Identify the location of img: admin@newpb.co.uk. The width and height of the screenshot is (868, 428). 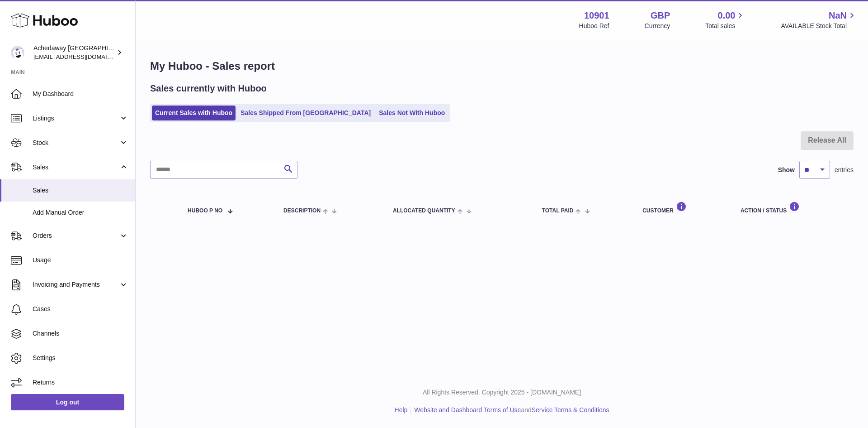
(18, 52).